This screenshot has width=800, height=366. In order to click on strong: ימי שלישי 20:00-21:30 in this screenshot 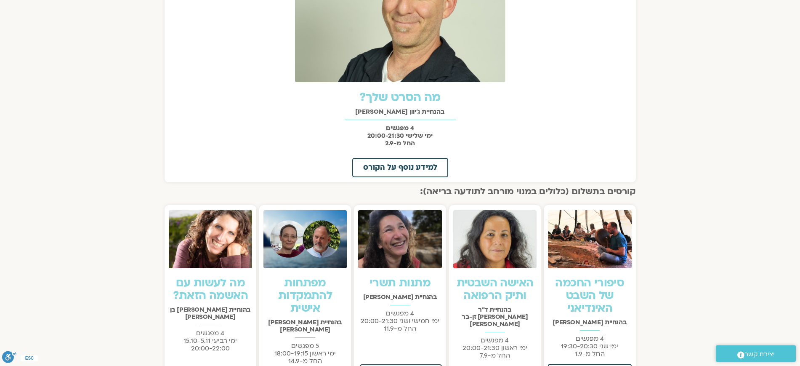, I will do `click(400, 136)`.